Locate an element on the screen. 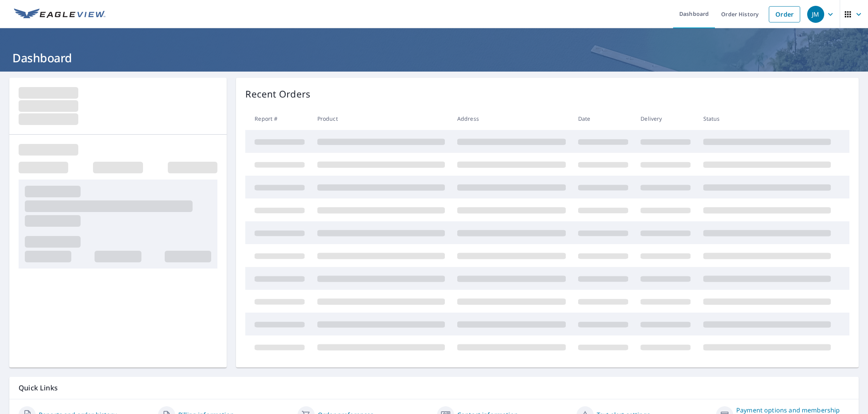 This screenshot has height=414, width=868. h1: Dashboard is located at coordinates (434, 58).